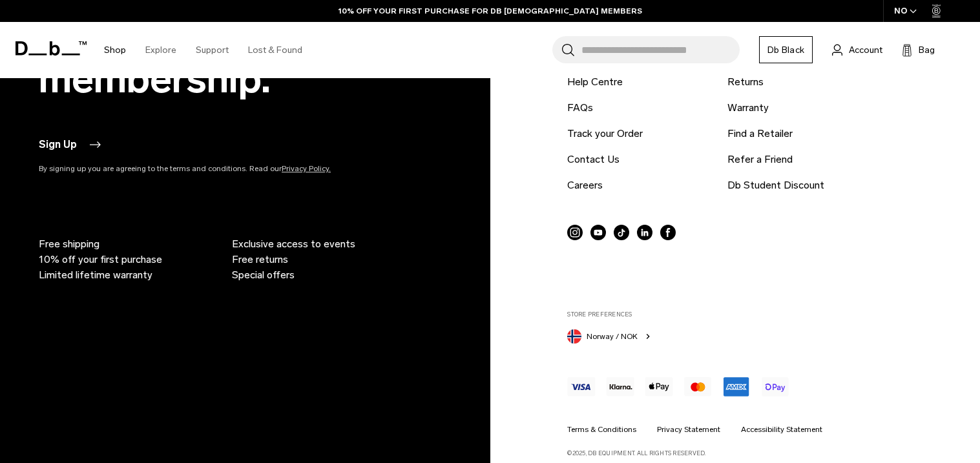  I want to click on span: Norway / NOK, so click(612, 337).